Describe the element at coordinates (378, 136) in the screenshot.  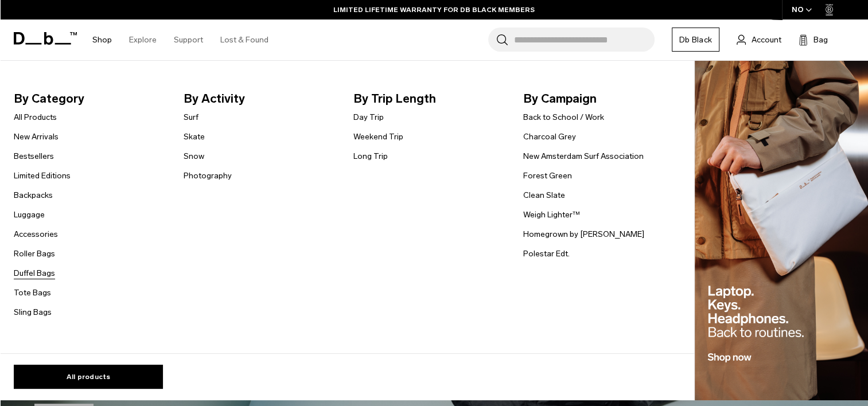
I see `a: Weekend Trip` at that location.